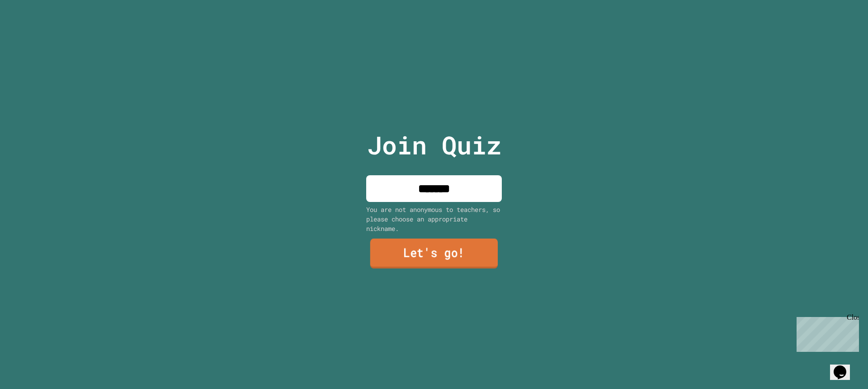 The height and width of the screenshot is (389, 868). I want to click on div: Chat with us now!Close, so click(33, 30).